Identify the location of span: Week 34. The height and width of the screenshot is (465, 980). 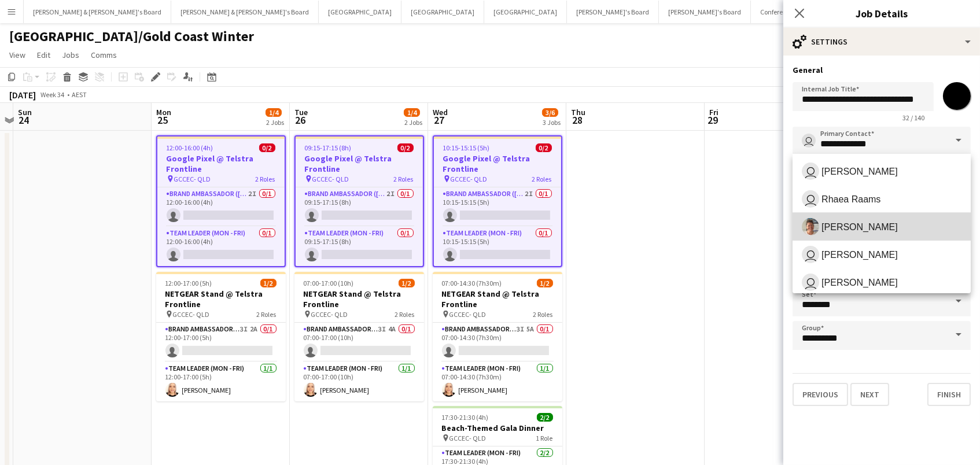
(53, 95).